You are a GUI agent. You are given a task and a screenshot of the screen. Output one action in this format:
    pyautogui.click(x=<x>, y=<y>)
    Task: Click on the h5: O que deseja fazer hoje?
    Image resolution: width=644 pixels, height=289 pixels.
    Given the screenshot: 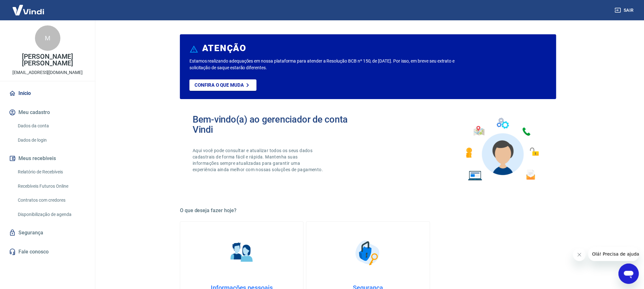 What is the action you would take?
    pyautogui.click(x=368, y=211)
    